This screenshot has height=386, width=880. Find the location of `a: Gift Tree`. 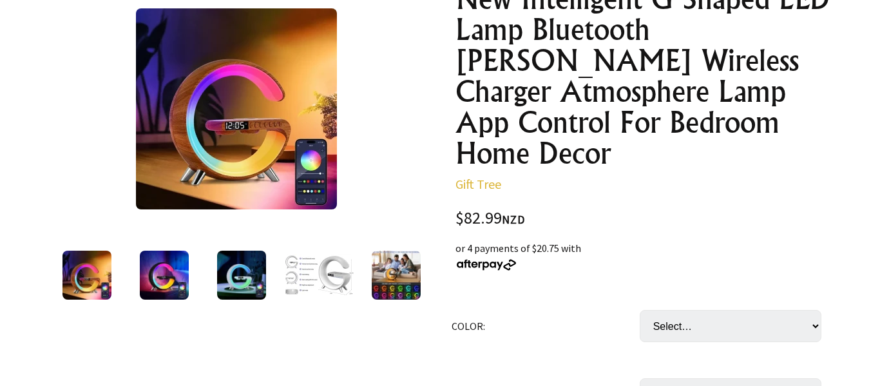

a: Gift Tree is located at coordinates (478, 184).